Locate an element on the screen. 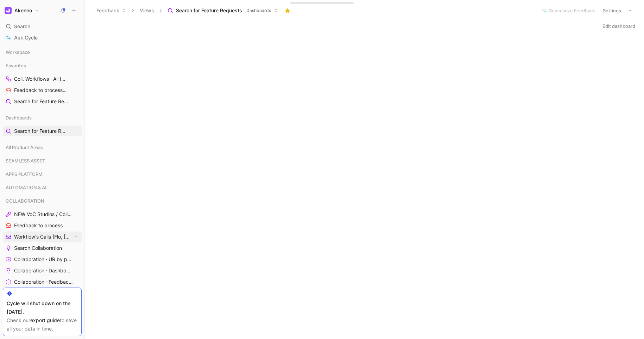 The width and height of the screenshot is (644, 339). span: NEW VoC Studios / Collaboration is located at coordinates (44, 215).